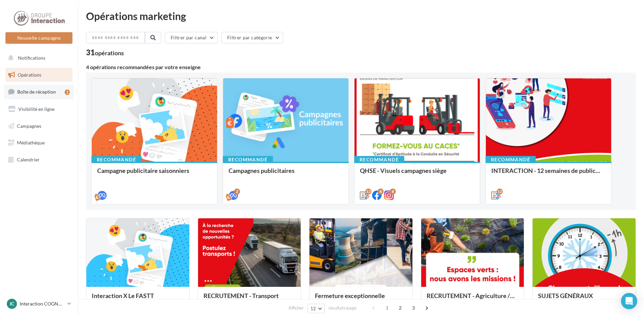  What do you see at coordinates (316, 308) in the screenshot?
I see `button: 12` at bounding box center [316, 308].